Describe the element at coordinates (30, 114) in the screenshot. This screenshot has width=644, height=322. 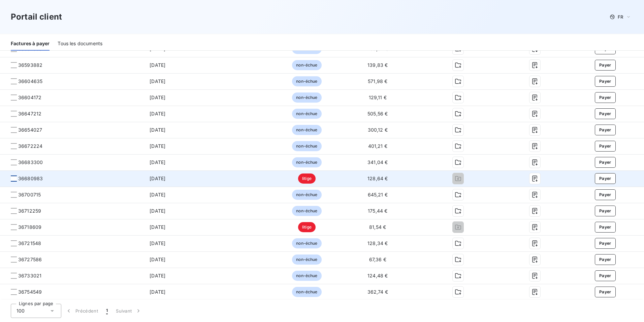
I see `span: 36647212` at that location.